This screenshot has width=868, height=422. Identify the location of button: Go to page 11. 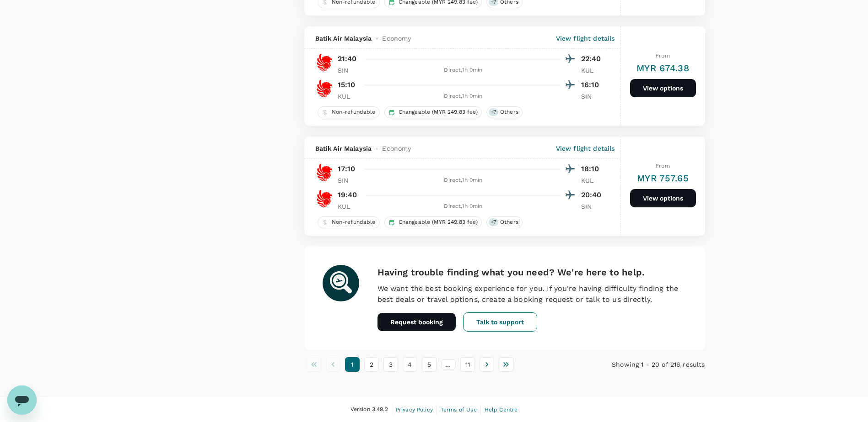
(467, 365).